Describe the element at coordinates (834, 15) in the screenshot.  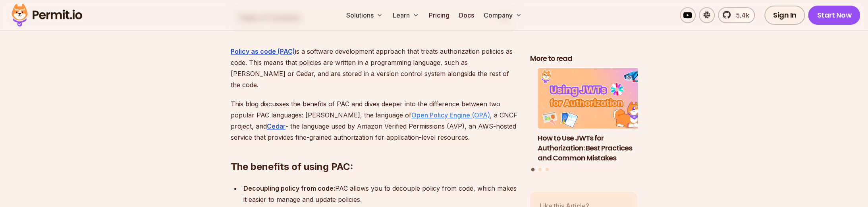
I see `a: Start Now` at that location.